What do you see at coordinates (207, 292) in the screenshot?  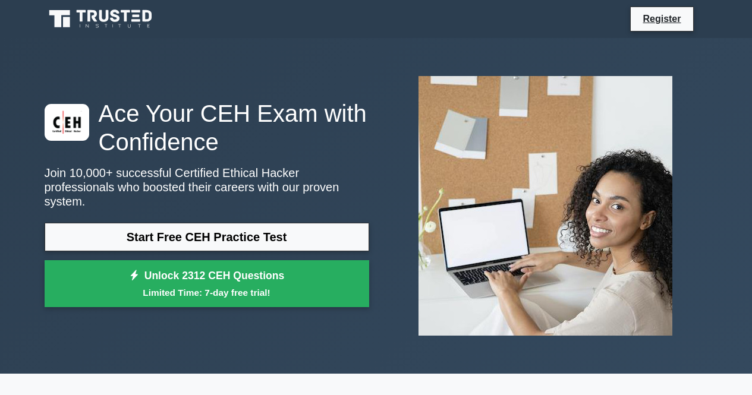 I see `small: Limited Time: 7-day free trial!` at bounding box center [207, 292].